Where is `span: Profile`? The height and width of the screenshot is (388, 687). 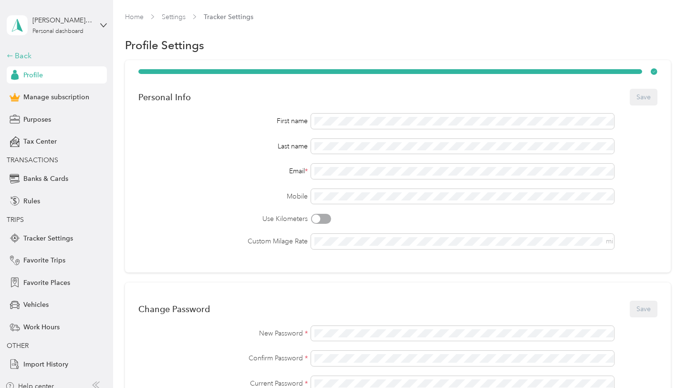 span: Profile is located at coordinates (33, 75).